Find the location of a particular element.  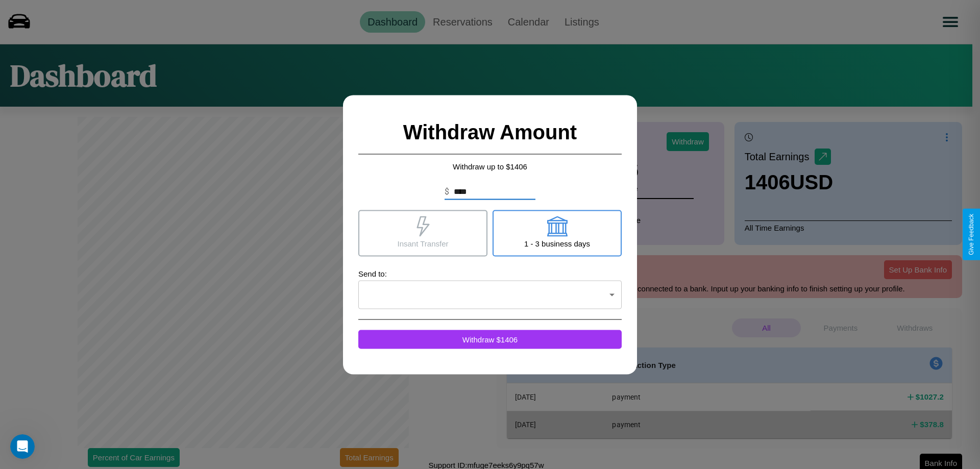

div: Give Feedback is located at coordinates (971, 234).